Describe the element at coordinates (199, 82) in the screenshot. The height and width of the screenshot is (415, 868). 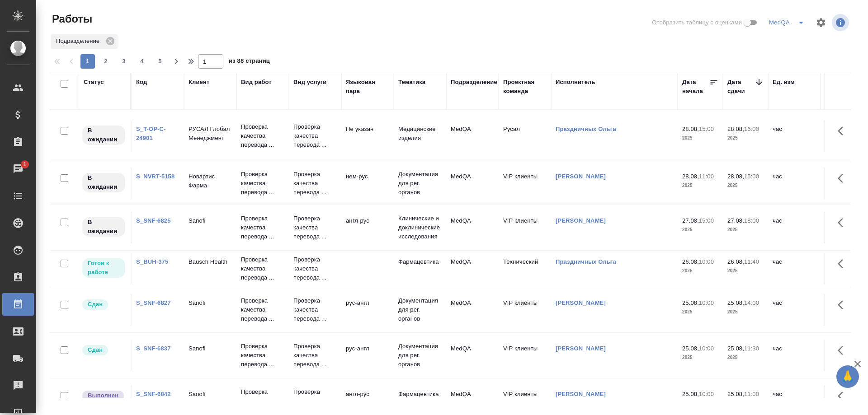
I see `div: Клиент` at that location.